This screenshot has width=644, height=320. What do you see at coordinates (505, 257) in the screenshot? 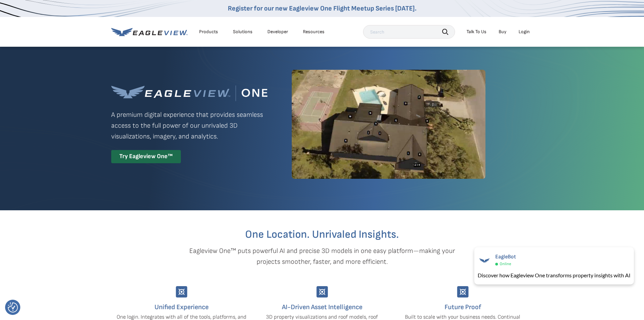
I see `span: EagleBot` at bounding box center [505, 257].